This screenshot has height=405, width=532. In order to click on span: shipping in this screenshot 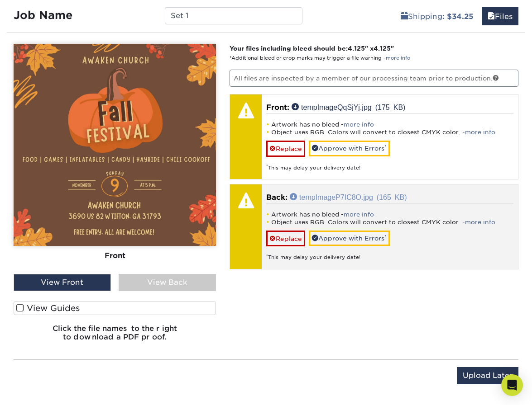, I will do `click(404, 16)`.